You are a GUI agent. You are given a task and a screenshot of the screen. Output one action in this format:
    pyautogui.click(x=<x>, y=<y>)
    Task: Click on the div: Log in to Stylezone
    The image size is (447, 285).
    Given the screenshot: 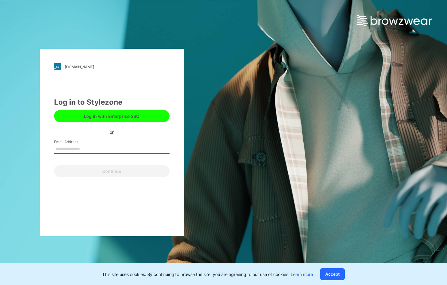 What is the action you would take?
    pyautogui.click(x=112, y=102)
    